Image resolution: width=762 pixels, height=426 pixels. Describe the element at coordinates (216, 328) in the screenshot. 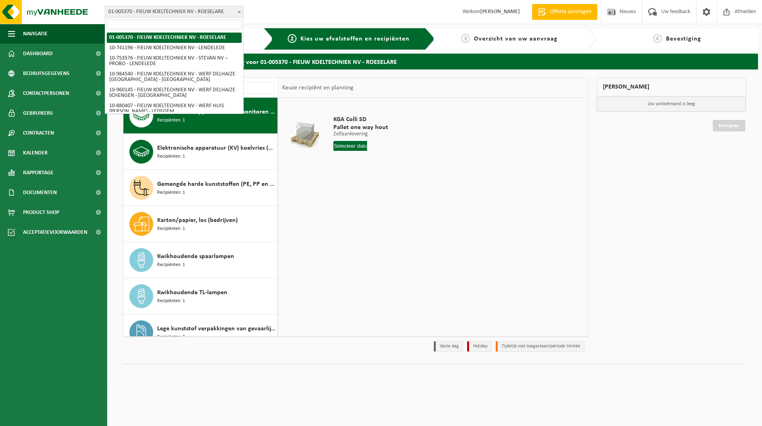

I see `span: Lege kunststof verpakkingen van gevaarlijke stoffen` at that location.